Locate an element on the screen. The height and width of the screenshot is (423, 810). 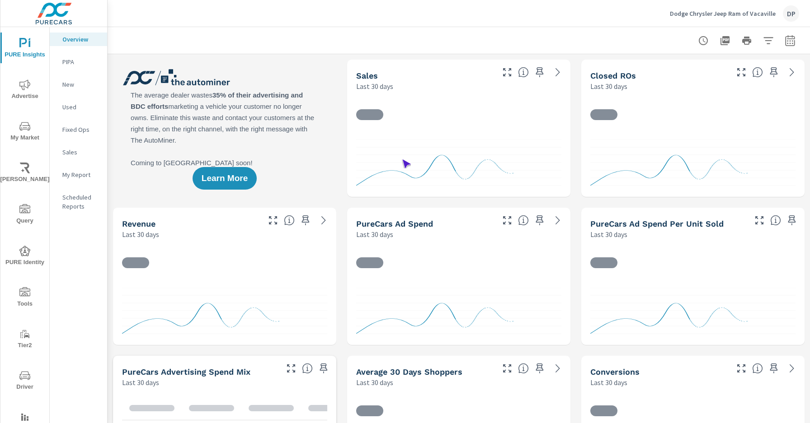
button: Select Date Range is located at coordinates (790, 41).